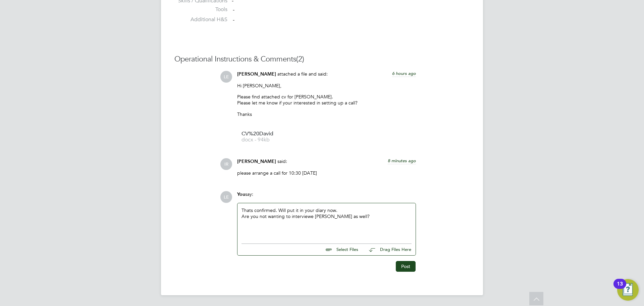  What do you see at coordinates (201, 9) in the screenshot?
I see `label: Tools` at bounding box center [201, 9].